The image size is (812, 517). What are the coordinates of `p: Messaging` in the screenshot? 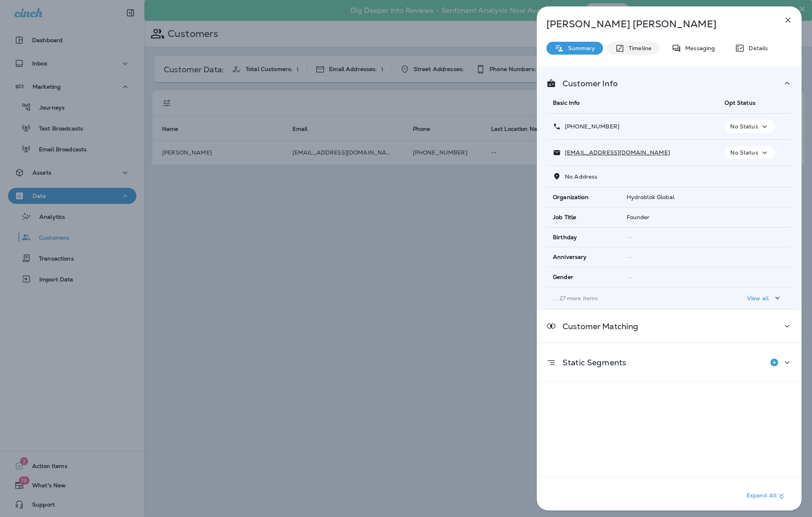 It's located at (698, 48).